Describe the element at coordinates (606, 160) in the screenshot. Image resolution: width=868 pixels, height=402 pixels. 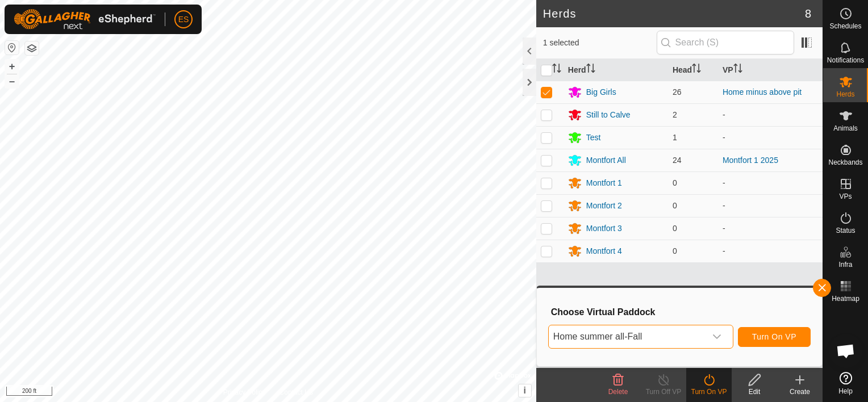
I see `div: Montfort All` at that location.